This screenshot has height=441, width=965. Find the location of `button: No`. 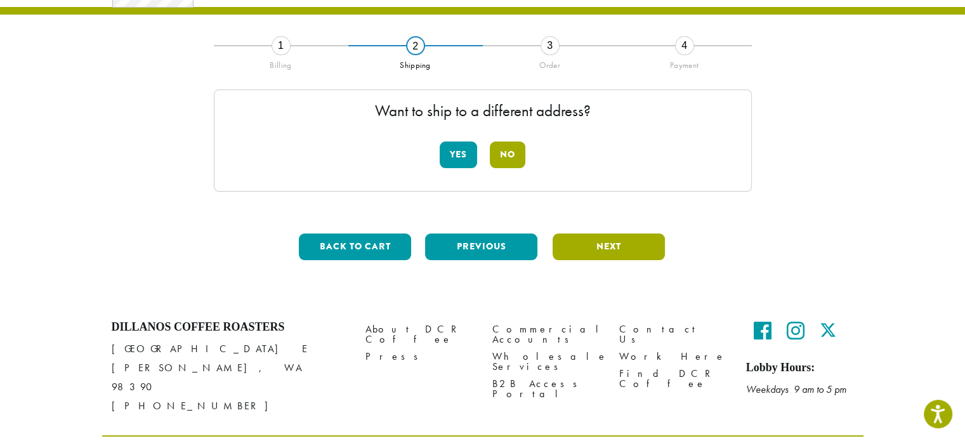

button: No is located at coordinates (508, 155).